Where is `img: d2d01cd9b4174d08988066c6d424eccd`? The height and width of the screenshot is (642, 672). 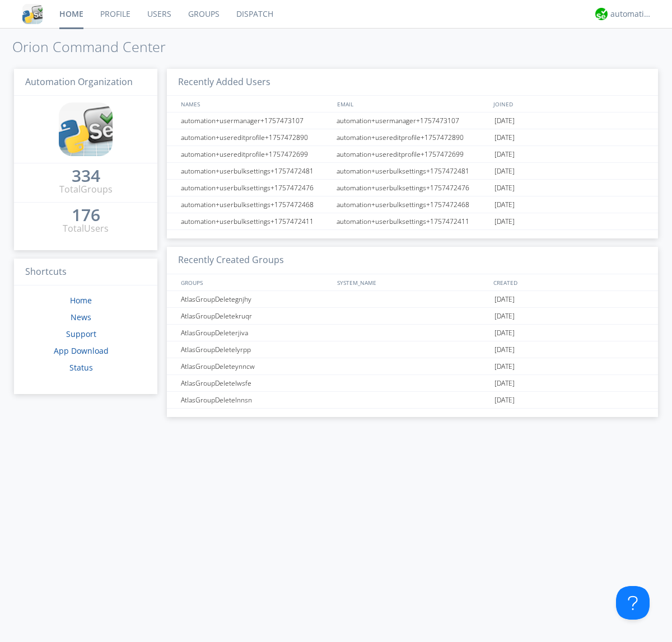
img: d2d01cd9b4174d08988066c6d424eccd is located at coordinates (602, 14).